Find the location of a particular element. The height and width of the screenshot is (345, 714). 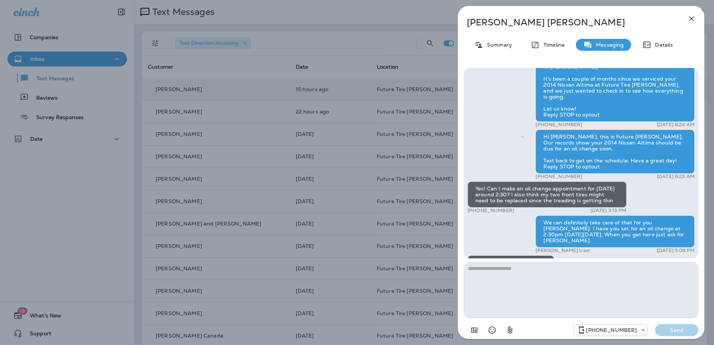

button: Add in a premade template is located at coordinates (474, 330).